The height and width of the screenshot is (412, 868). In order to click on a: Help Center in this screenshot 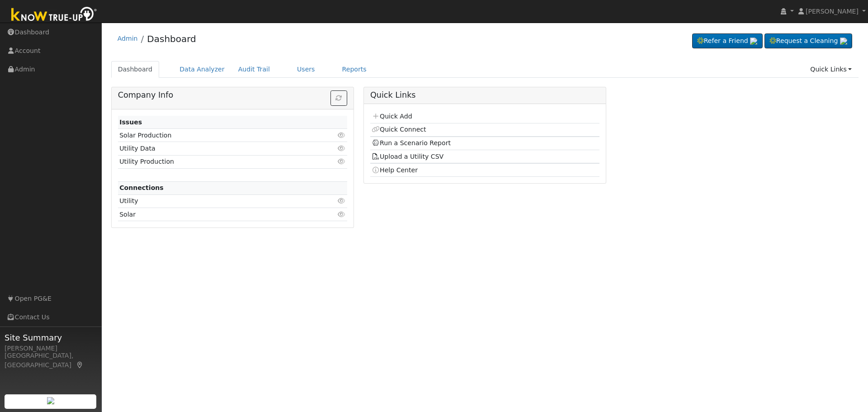, I will do `click(395, 170)`.